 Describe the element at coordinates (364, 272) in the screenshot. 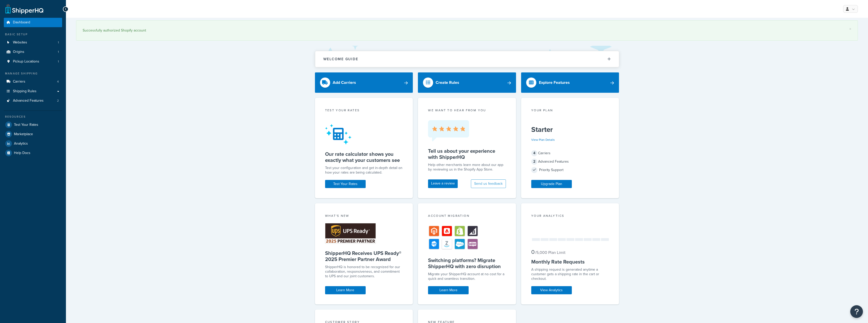

I see `p: ShipperHQ is honored to be recognized for our collaboration, responsiveness, and commitment to UP...` at that location.